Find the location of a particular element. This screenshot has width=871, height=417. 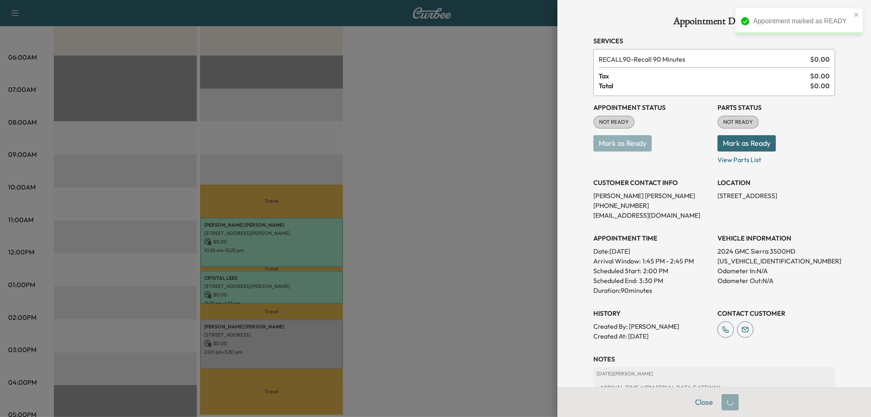

button: close is located at coordinates (856, 15).